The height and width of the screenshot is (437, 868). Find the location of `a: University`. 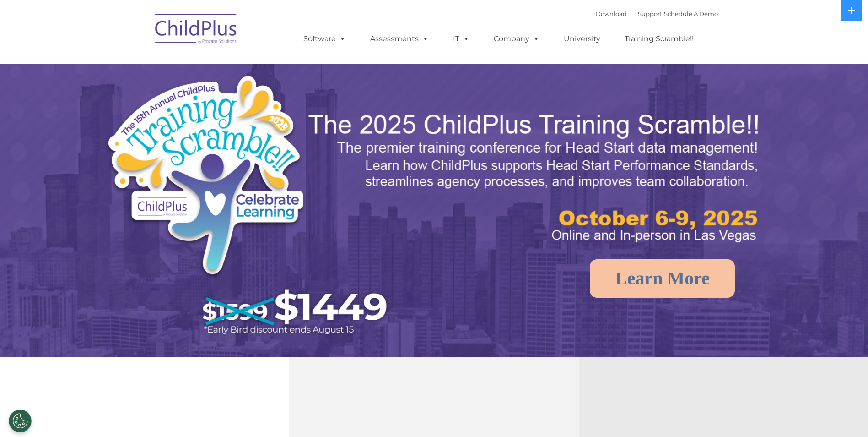

a: University is located at coordinates (582, 39).